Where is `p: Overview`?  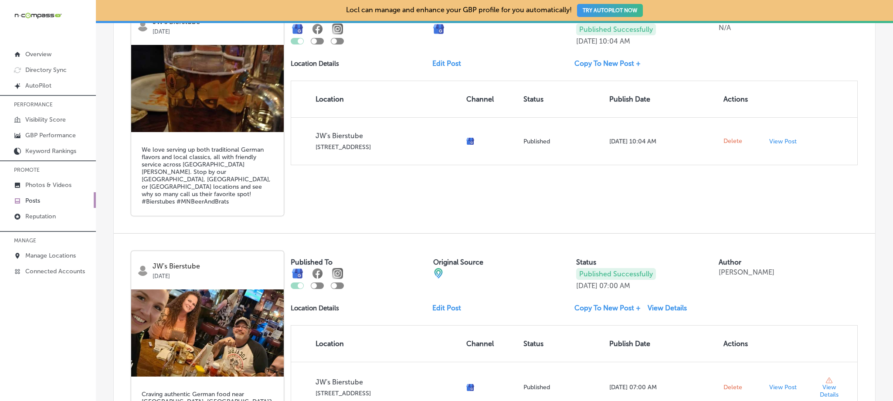
p: Overview is located at coordinates (38, 54).